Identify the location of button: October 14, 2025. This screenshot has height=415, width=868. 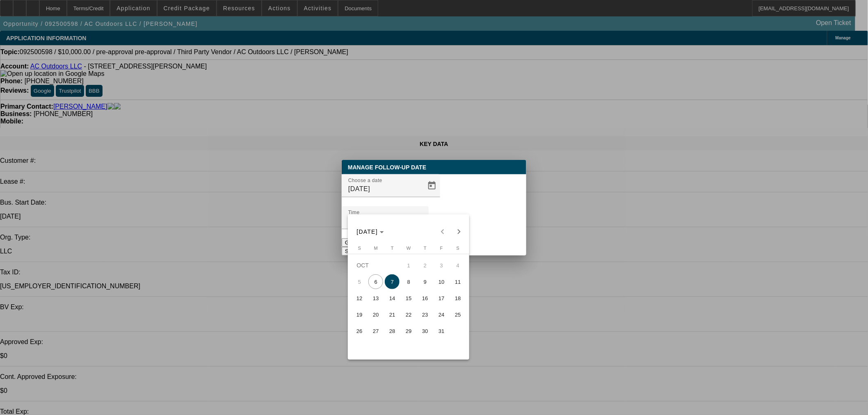
(392, 298).